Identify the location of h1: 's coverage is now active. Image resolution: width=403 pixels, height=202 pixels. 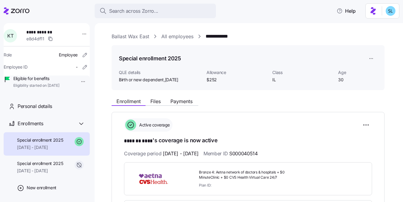
(248, 141).